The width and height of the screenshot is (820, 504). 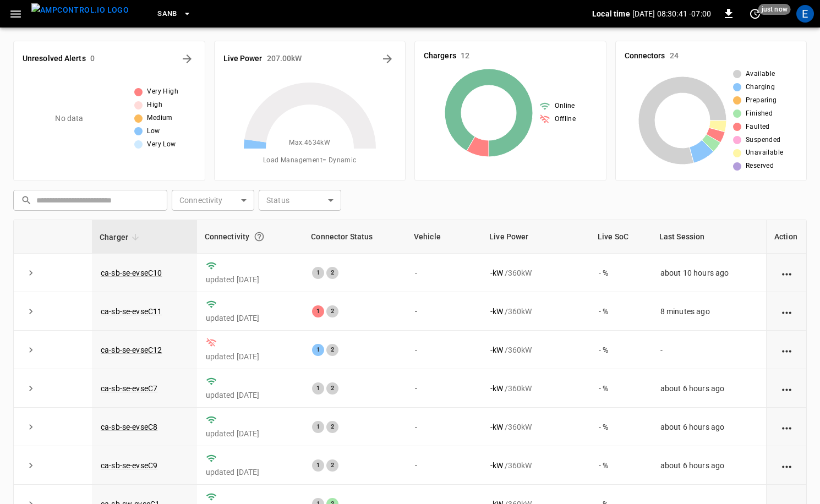 I want to click on button: set refresh interval, so click(x=755, y=14).